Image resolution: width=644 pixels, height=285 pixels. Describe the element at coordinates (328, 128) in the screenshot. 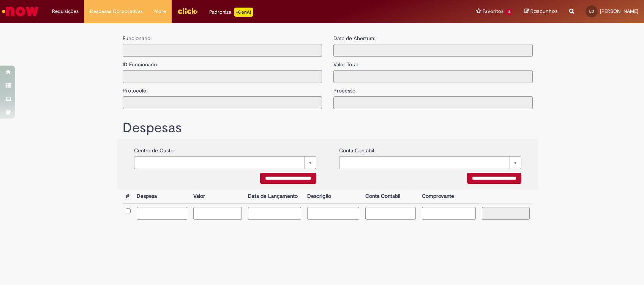

I see `h1: Despesas` at that location.